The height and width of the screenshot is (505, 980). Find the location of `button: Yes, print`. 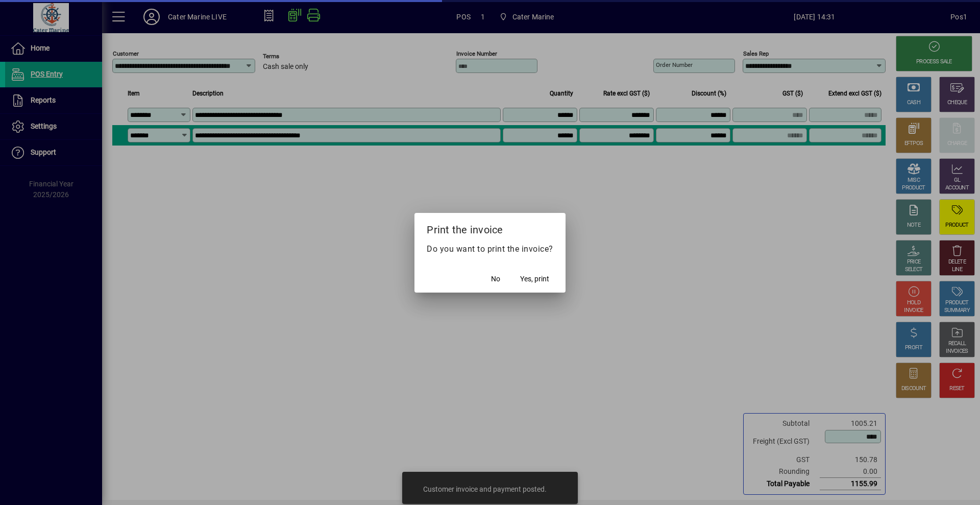

button: Yes, print is located at coordinates (534, 280).